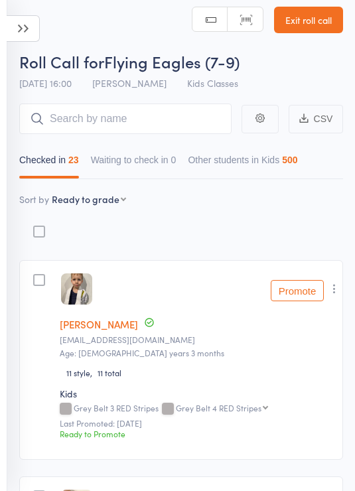  Describe the element at coordinates (125, 119) in the screenshot. I see `input: Search by name` at that location.